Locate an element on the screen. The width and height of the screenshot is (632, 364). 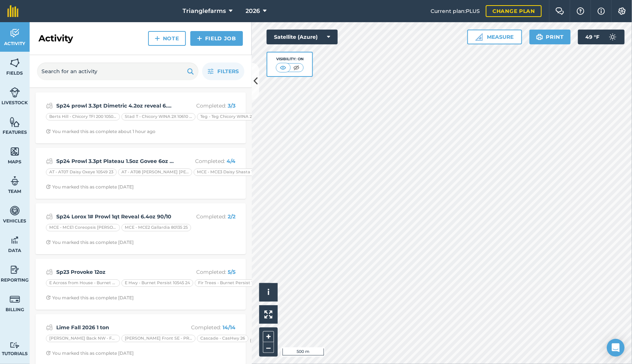
button: i is located at coordinates (268, 292).